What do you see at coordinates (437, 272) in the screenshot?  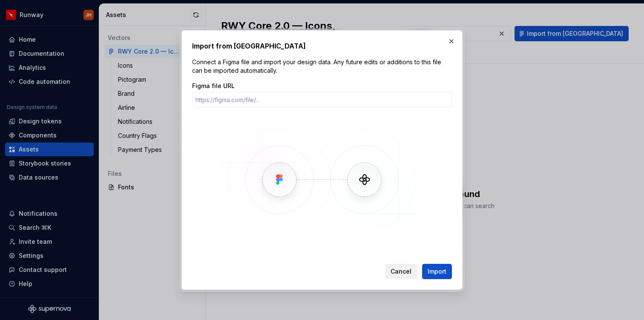 I see `span: Import` at bounding box center [437, 272].